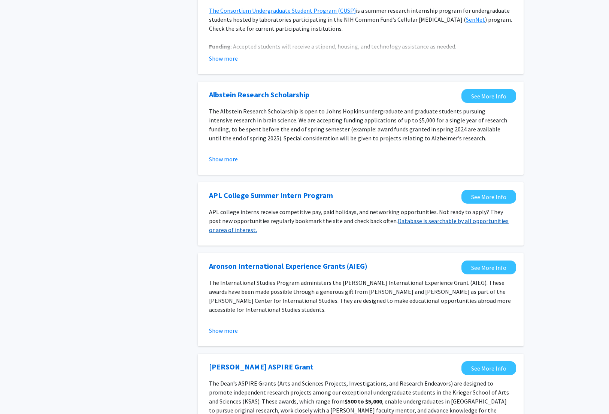  I want to click on a: SenNet, so click(475, 19).